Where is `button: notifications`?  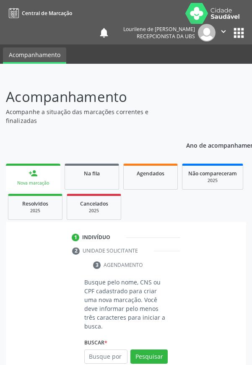 button: notifications is located at coordinates (104, 33).